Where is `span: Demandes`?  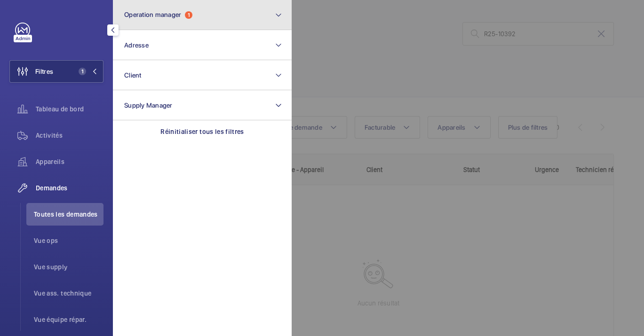 span: Demandes is located at coordinates (69, 188).